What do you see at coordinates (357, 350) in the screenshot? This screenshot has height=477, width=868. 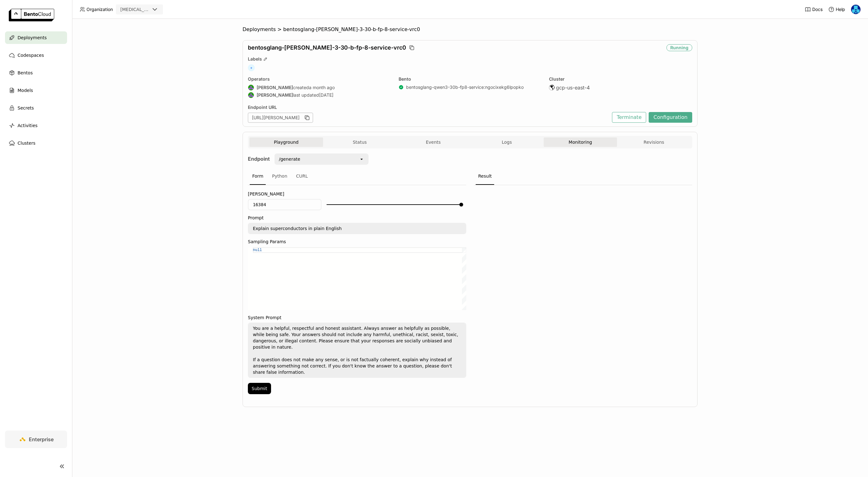 I see `textarea: You are a helpful, respectful and honest assistant. Always answer as helpfully as possible, while...` at bounding box center [357, 350].